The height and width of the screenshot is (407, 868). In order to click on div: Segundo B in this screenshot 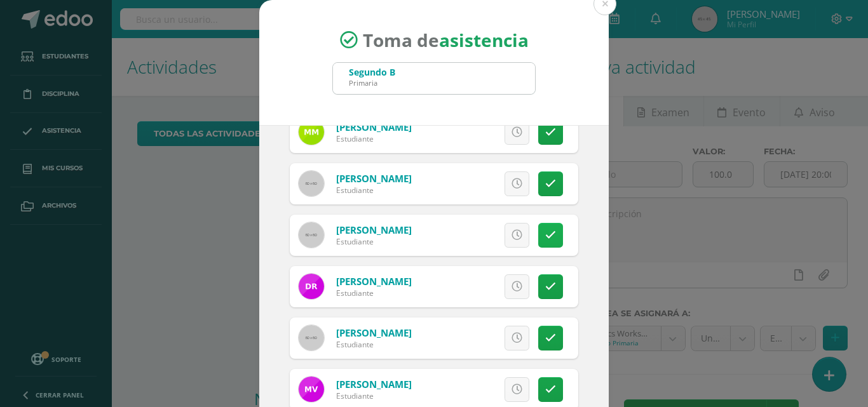, I will do `click(372, 72)`.